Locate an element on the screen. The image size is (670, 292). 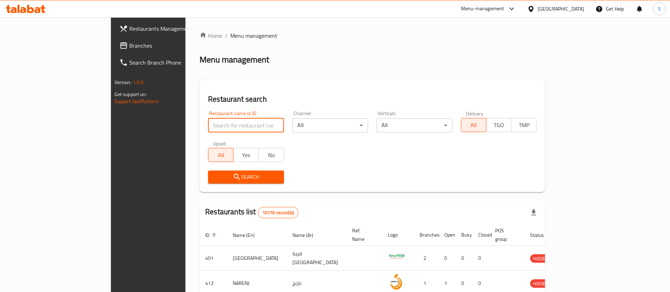
a: Branches is located at coordinates (168, 46).